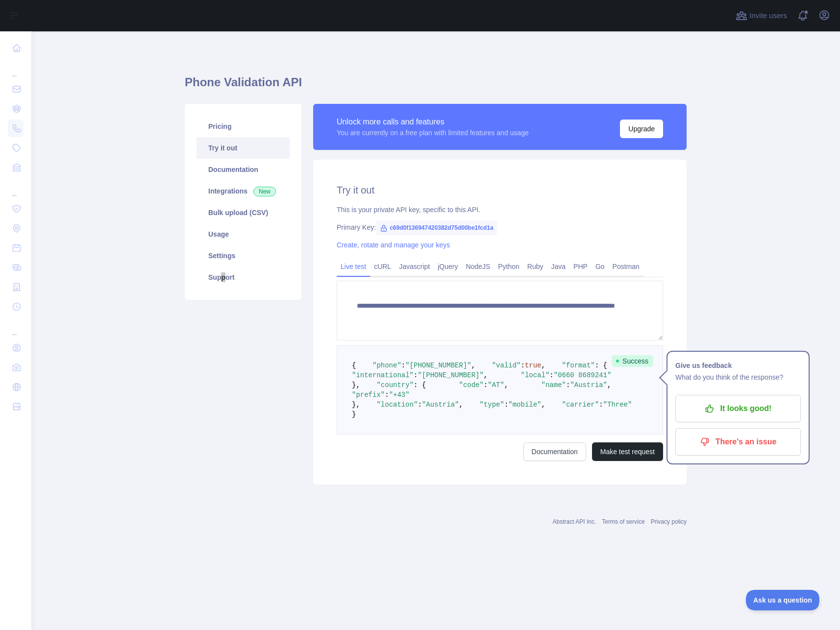  I want to click on span: Invite users, so click(768, 15).